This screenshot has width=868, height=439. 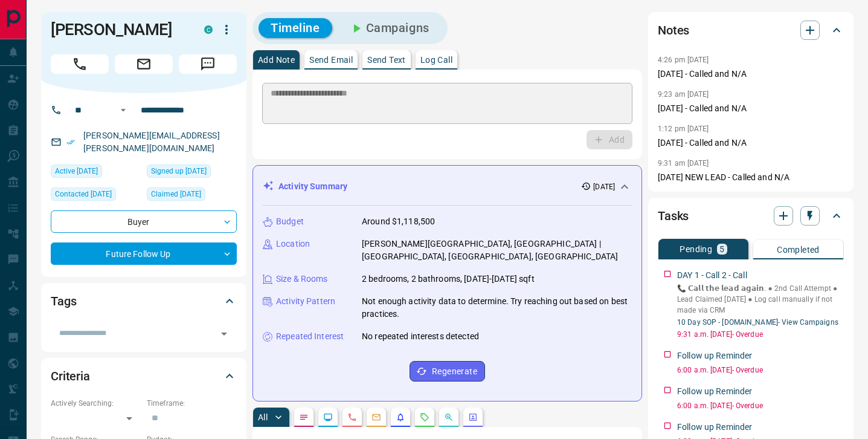 What do you see at coordinates (497, 308) in the screenshot?
I see `p: Not enough activity data to determine. Try reaching out based on best practices.` at bounding box center [497, 308].